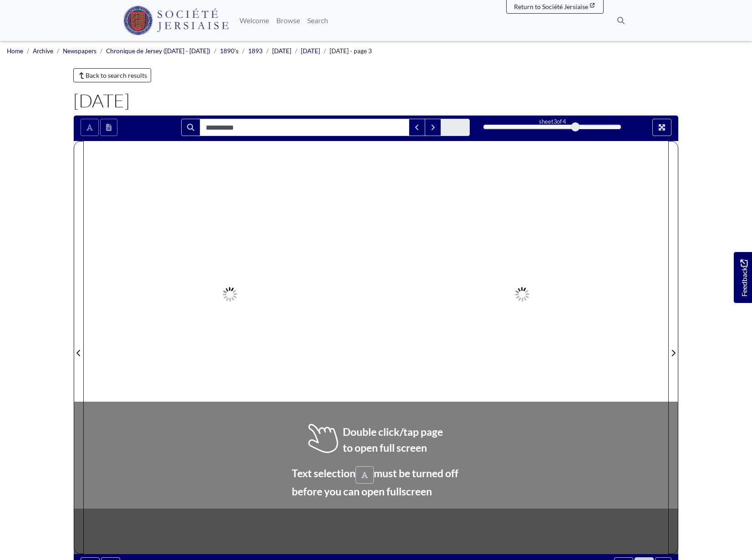 This screenshot has height=560, width=752. What do you see at coordinates (551, 7) in the screenshot?
I see `span: Return to Société Jersiaise` at bounding box center [551, 7].